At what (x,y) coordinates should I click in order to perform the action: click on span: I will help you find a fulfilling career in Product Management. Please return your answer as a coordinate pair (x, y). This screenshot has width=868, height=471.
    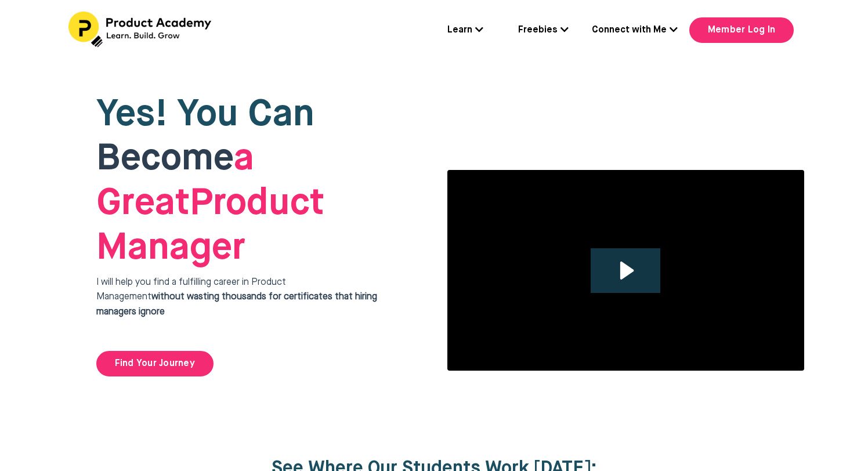
    Looking at the image, I should click on (236, 297).